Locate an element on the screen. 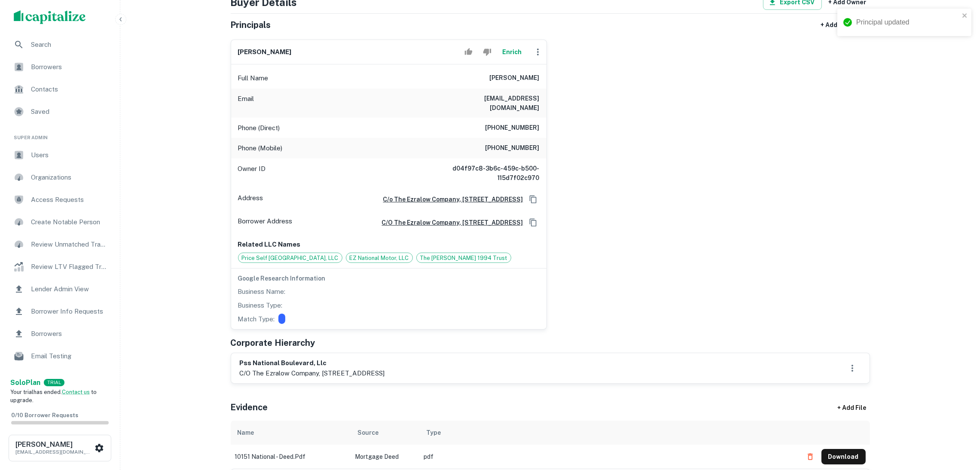 The height and width of the screenshot is (470, 980). p: Phone (Mobile) is located at coordinates (261, 148).